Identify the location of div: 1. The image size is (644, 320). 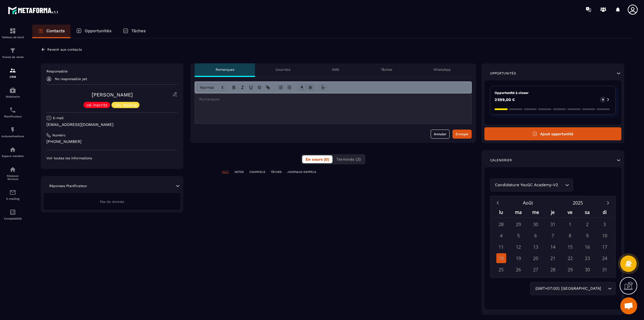
(570, 224).